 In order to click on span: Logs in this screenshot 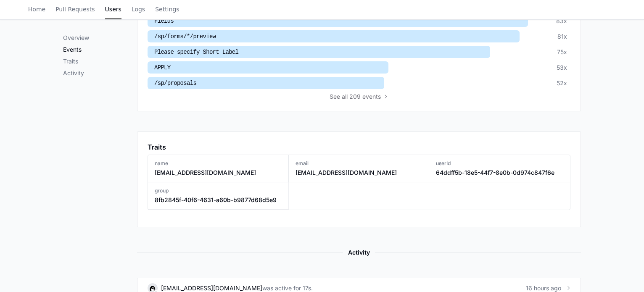, I will do `click(138, 9)`.